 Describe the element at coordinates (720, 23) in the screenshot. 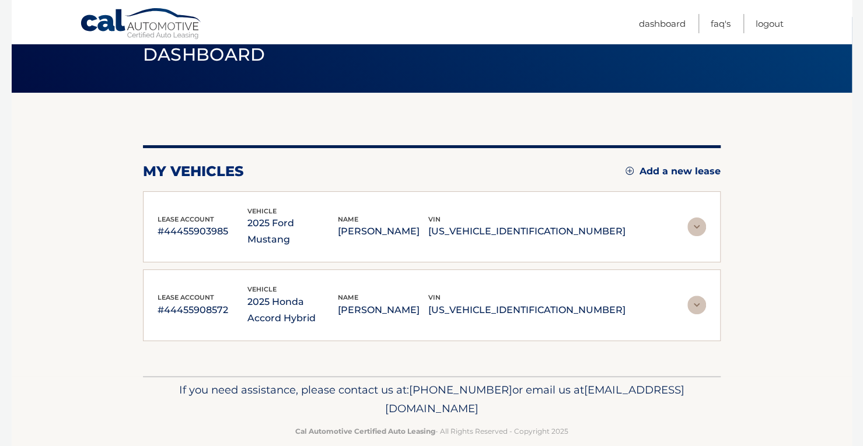

I see `a: FAQ's` at that location.